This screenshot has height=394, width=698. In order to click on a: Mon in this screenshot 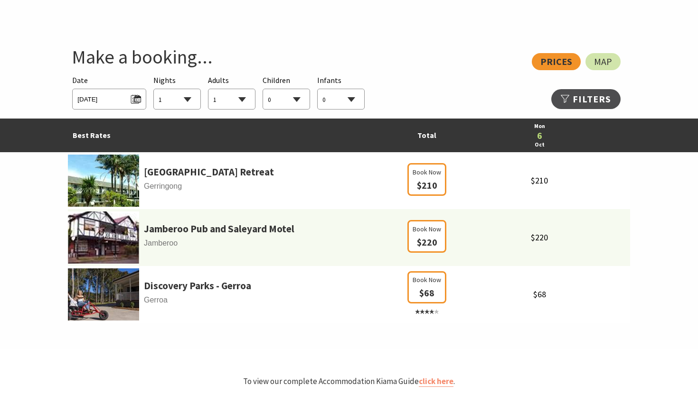, I will do `click(539, 126)`.